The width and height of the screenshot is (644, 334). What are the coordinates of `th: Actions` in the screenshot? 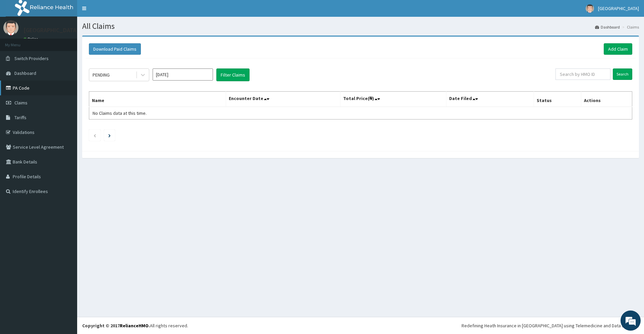 It's located at (606, 99).